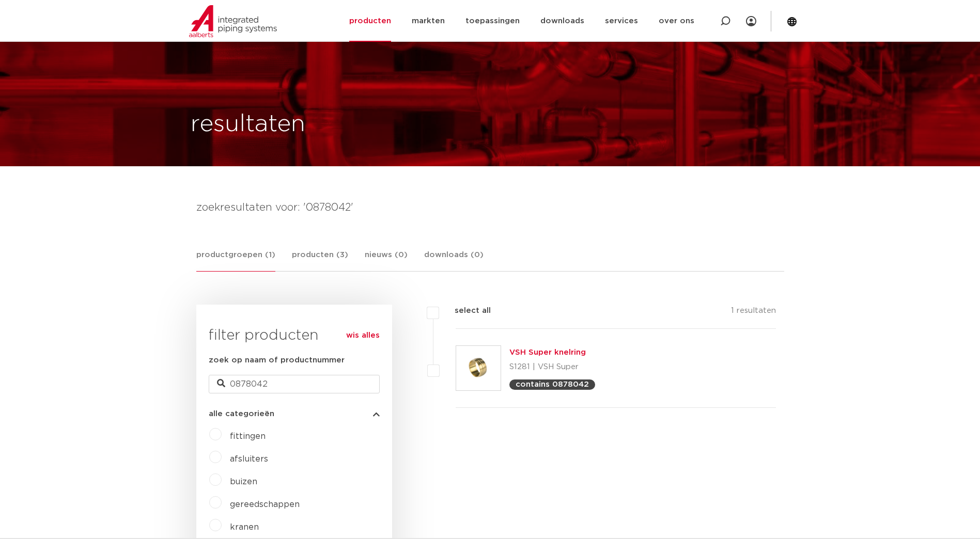 The image size is (980, 539). I want to click on span: fittingen, so click(247, 436).